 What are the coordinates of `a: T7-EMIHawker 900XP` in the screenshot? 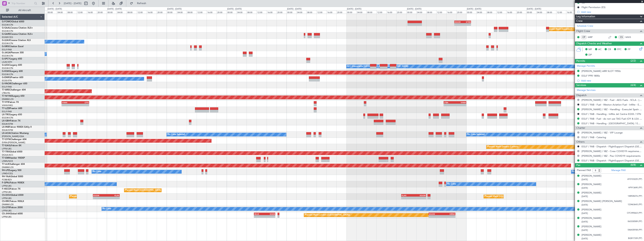 It's located at (13, 158).